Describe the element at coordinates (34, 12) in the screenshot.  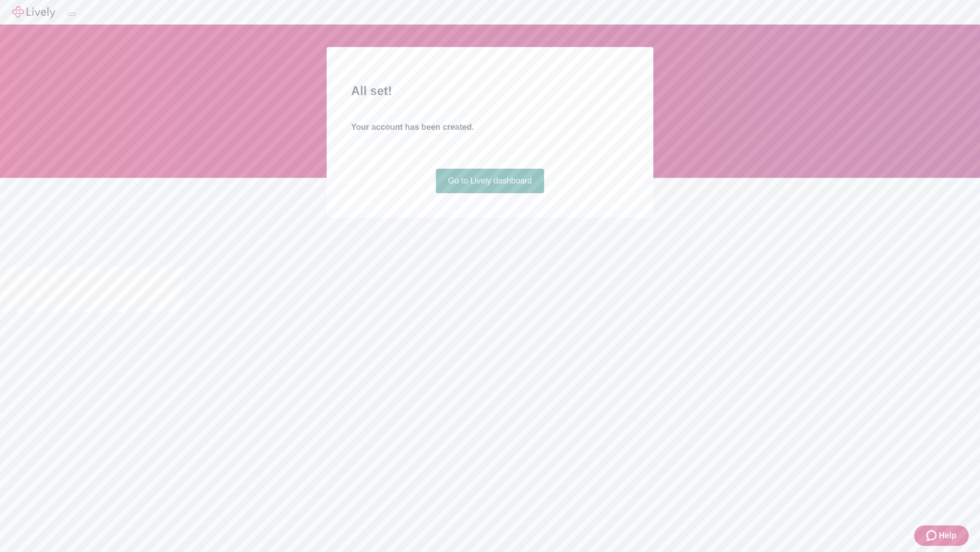
I see `img: Lively` at that location.